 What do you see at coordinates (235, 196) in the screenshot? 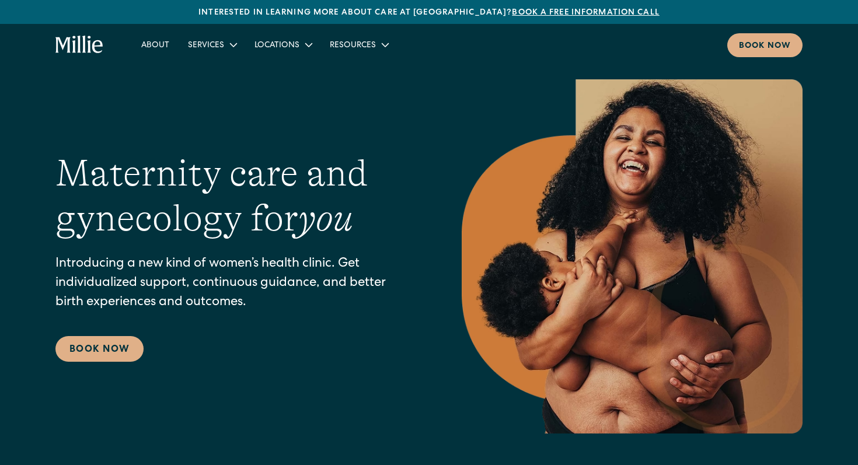
I see `h1: Maternity care and gynecology for` at bounding box center [235, 196].